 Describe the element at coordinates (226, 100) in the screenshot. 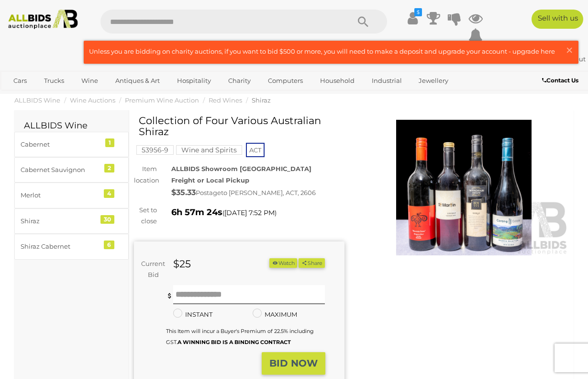

I see `span: Red Wines` at that location.